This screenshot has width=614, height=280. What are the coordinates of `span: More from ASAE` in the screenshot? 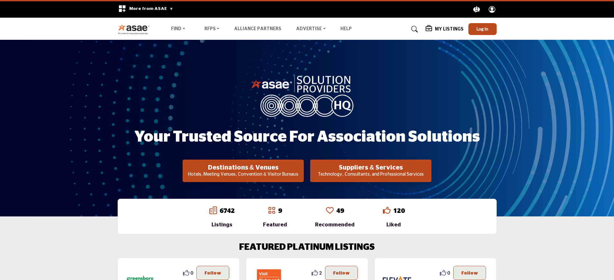 It's located at (151, 9).